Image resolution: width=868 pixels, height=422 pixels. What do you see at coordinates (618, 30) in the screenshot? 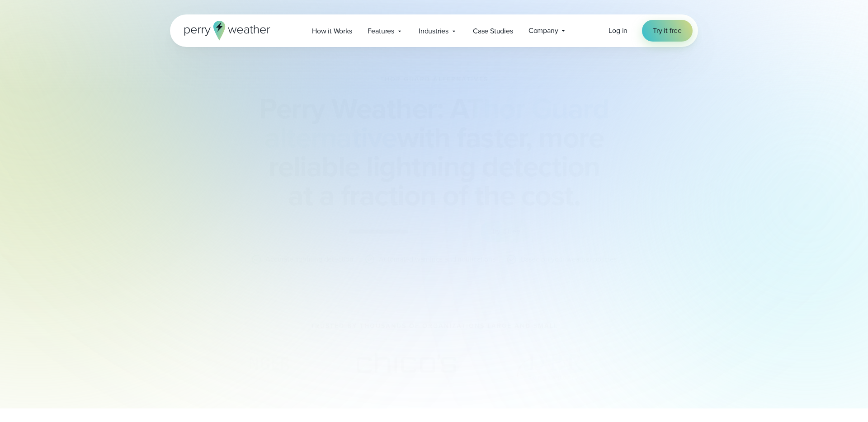
I see `span: Log in` at bounding box center [618, 30].